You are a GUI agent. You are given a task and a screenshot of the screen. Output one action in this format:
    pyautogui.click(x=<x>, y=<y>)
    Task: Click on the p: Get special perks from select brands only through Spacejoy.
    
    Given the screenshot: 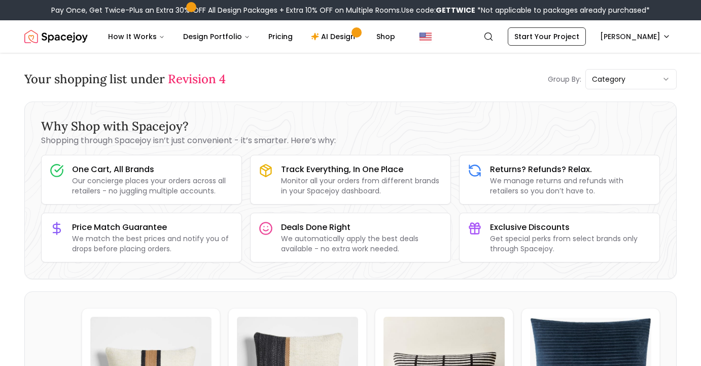 What is the action you would take?
    pyautogui.click(x=570, y=243)
    